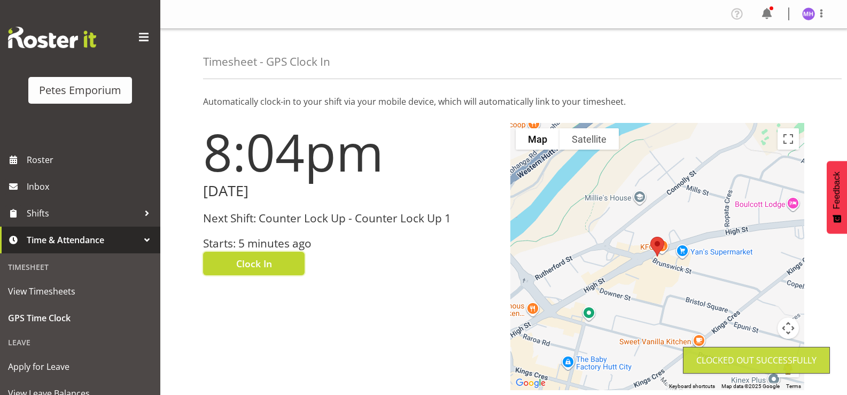  What do you see at coordinates (793, 386) in the screenshot?
I see `a: Terms (opens in new tab)` at bounding box center [793, 386].